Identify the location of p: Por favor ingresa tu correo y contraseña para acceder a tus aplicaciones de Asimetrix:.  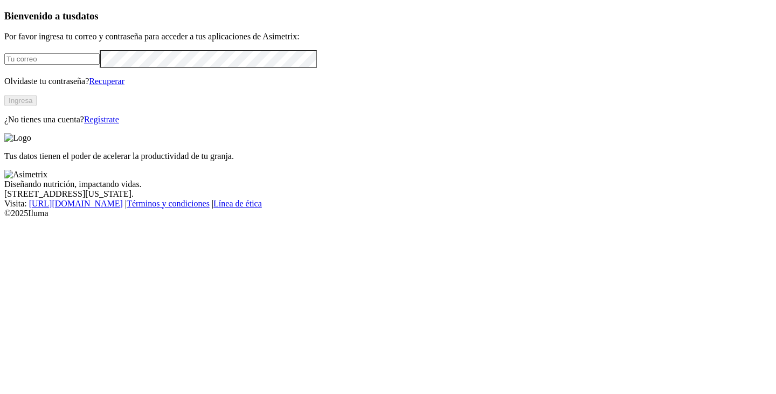
(388, 37).